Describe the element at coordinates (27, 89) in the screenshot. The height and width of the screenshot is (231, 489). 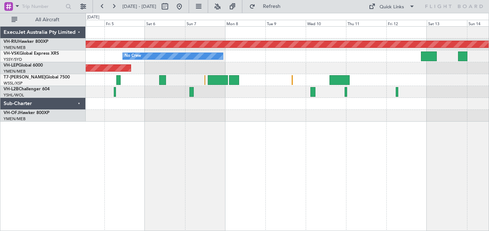
I see `a: VH-L2BChallenger 604` at that location.